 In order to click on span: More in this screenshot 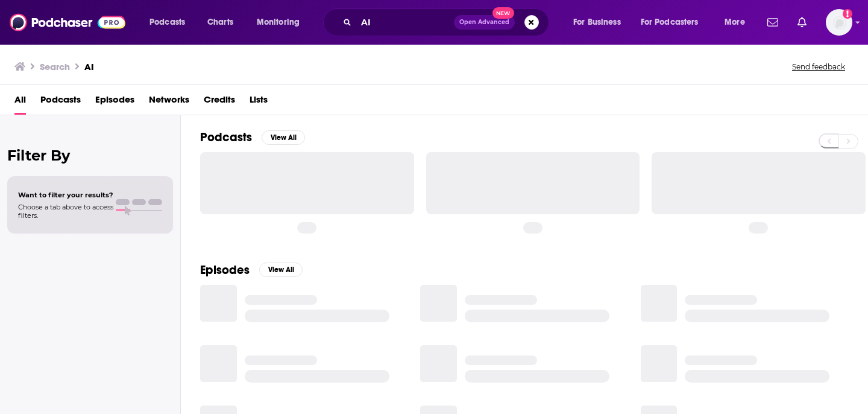, I will do `click(735, 22)`.